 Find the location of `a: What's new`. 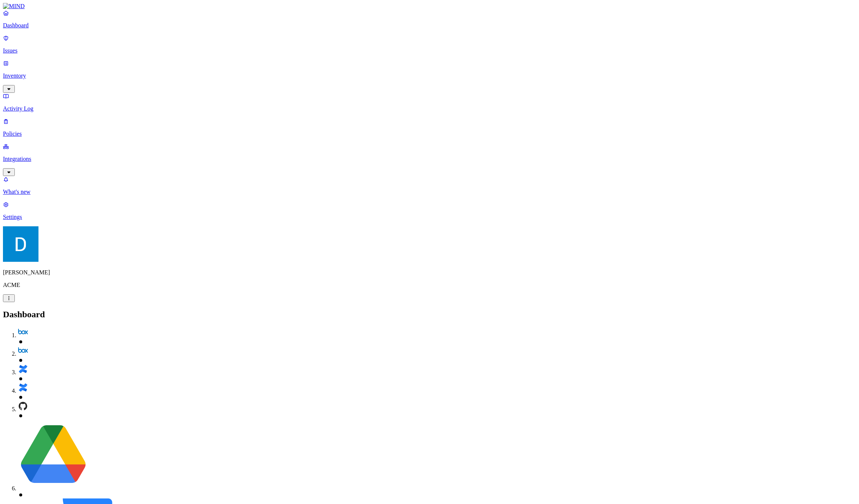

a: What's new is located at coordinates (430, 186).